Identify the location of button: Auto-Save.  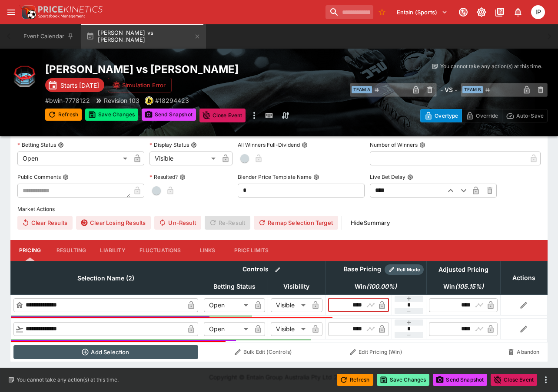
(524, 115).